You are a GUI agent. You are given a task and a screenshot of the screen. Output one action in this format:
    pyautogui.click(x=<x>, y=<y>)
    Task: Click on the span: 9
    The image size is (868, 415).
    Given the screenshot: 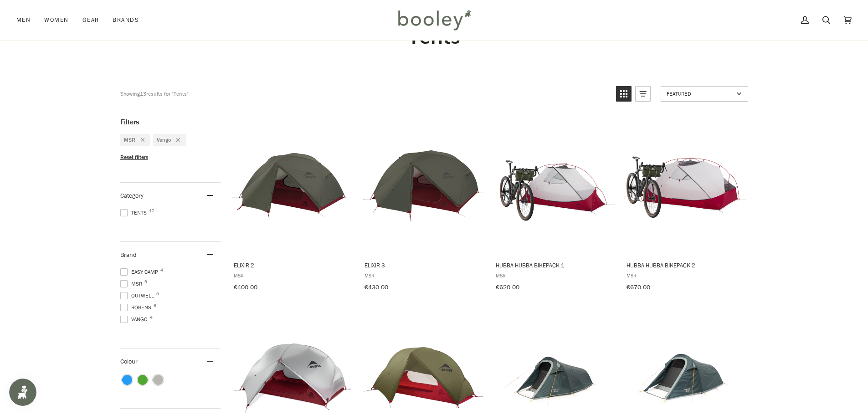 What is the action you would take?
    pyautogui.click(x=146, y=282)
    